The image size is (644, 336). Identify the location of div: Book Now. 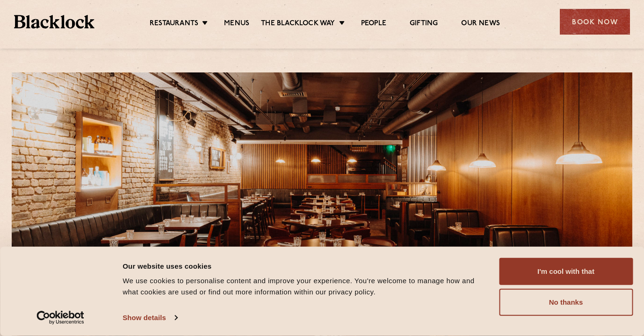
(594, 21).